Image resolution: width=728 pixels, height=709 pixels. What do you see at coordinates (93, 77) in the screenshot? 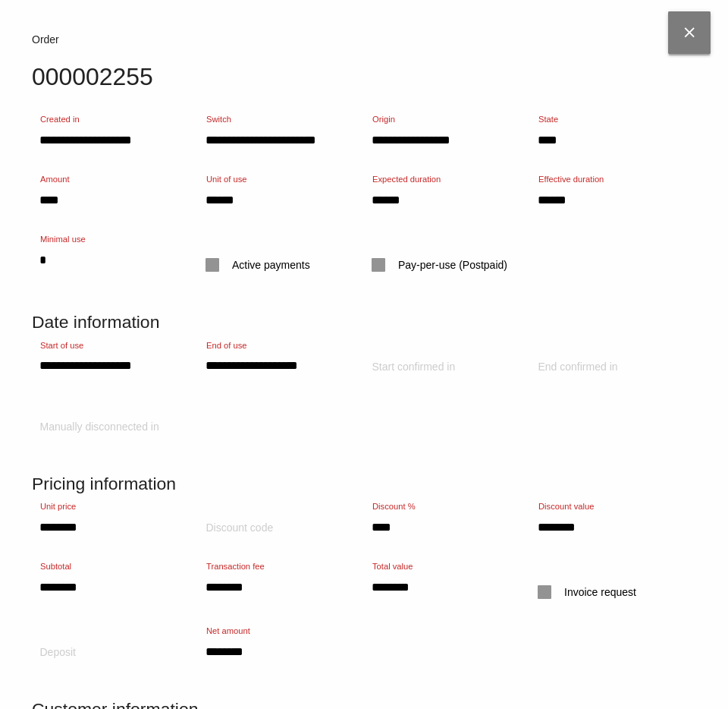
I see `font: 000002255` at bounding box center [93, 77].